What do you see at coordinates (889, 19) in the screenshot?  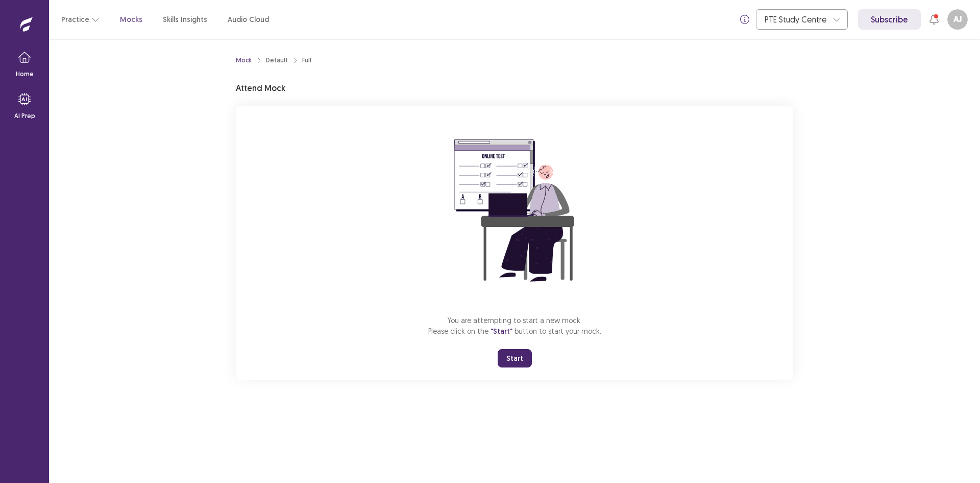 I see `a: Subscribe` at bounding box center [889, 19].